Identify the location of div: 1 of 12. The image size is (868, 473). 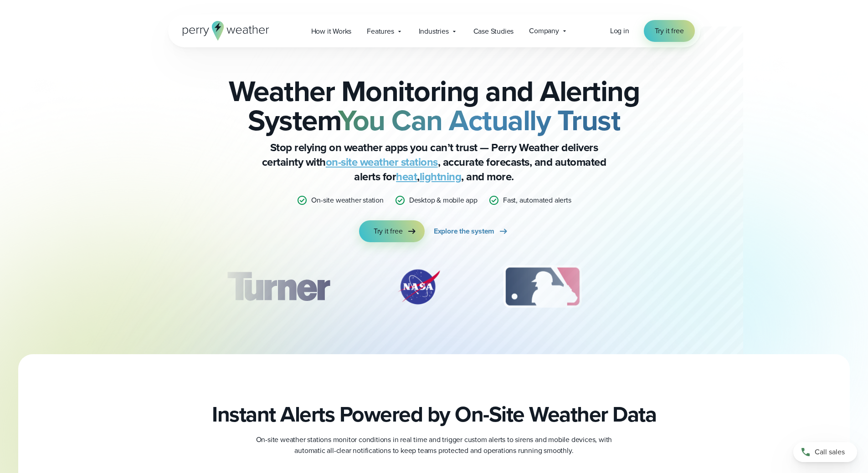
(278, 287).